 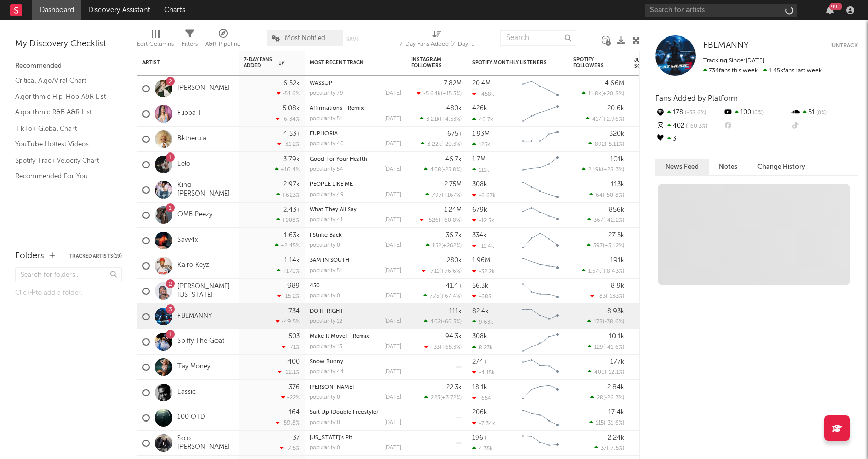 What do you see at coordinates (321, 83) in the screenshot?
I see `a: WASSUP` at bounding box center [321, 83].